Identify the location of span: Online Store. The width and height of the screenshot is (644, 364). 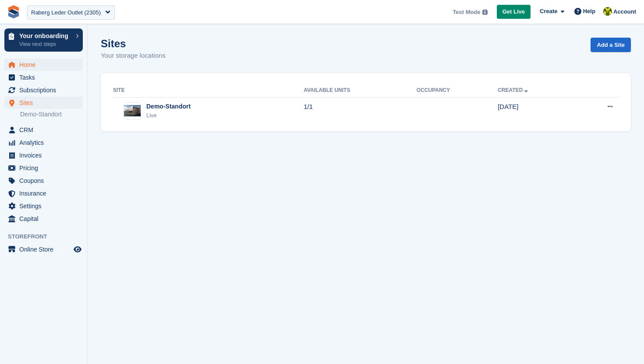
(45, 249).